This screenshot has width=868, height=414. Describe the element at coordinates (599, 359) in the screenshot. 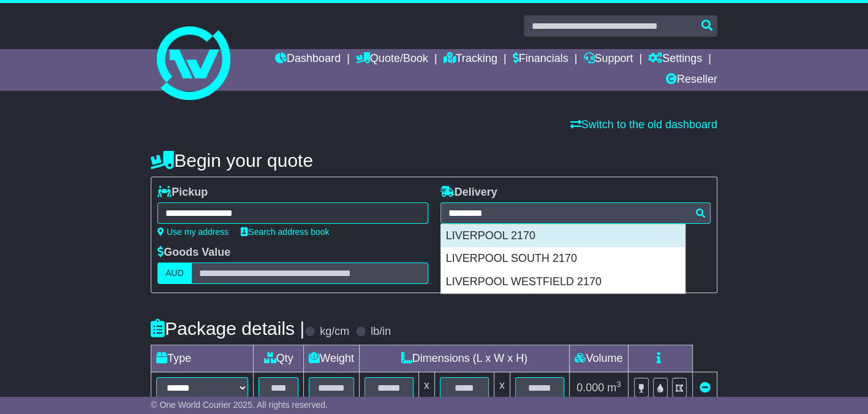

I see `td: Volume` at that location.